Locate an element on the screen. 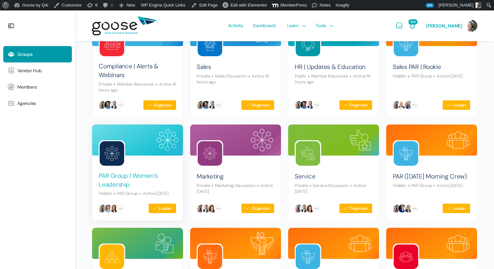  img: Eliza Leder is located at coordinates (108, 209).